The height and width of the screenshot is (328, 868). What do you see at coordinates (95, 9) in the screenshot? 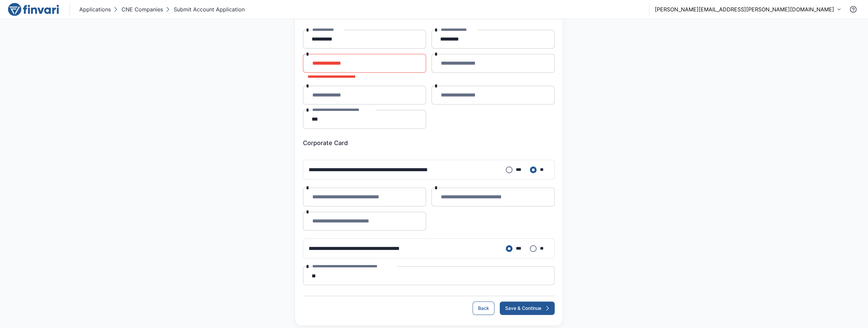
I see `button: Applications` at bounding box center [95, 9].